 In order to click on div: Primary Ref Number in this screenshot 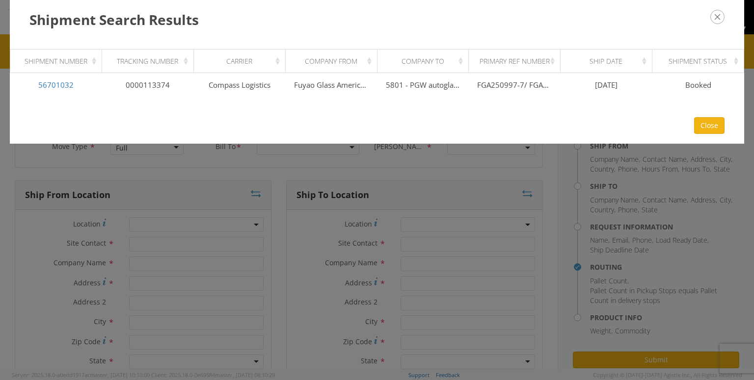, I will do `click(517, 61)`.